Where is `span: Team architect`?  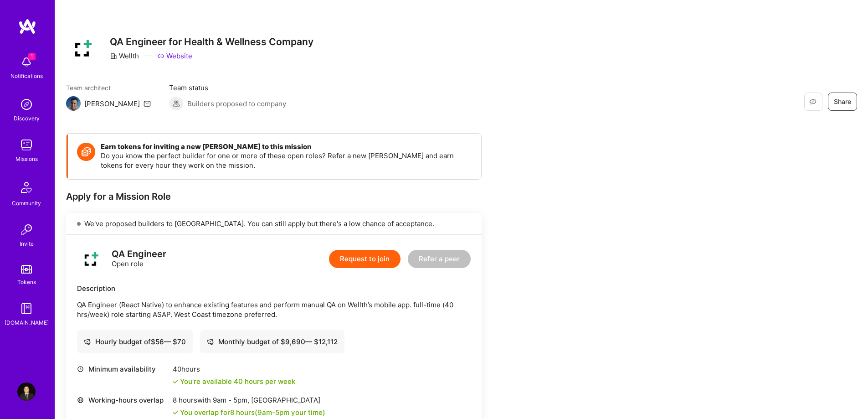 span: Team architect is located at coordinates (109, 88).